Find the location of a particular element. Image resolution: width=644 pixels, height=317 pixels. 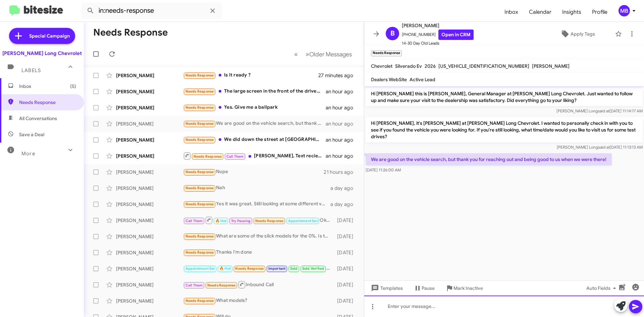

span: Sold is located at coordinates (294, 268).